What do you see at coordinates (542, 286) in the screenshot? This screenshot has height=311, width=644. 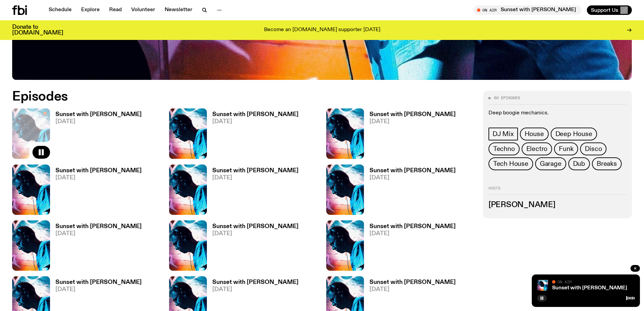 I see `a: Simon Caldwell stands side on, looking downwards. He has headphones on. Behind him is a brightly ...` at bounding box center [542, 286].